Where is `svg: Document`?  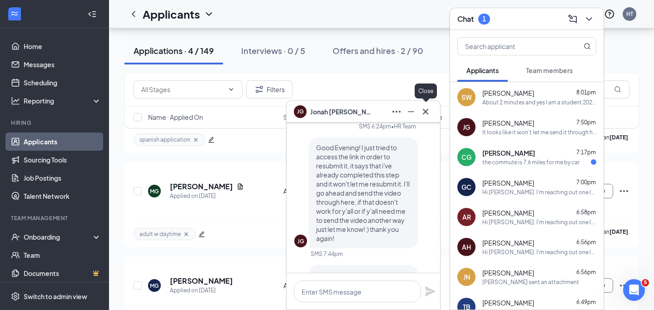
svg: Document is located at coordinates (240, 187).